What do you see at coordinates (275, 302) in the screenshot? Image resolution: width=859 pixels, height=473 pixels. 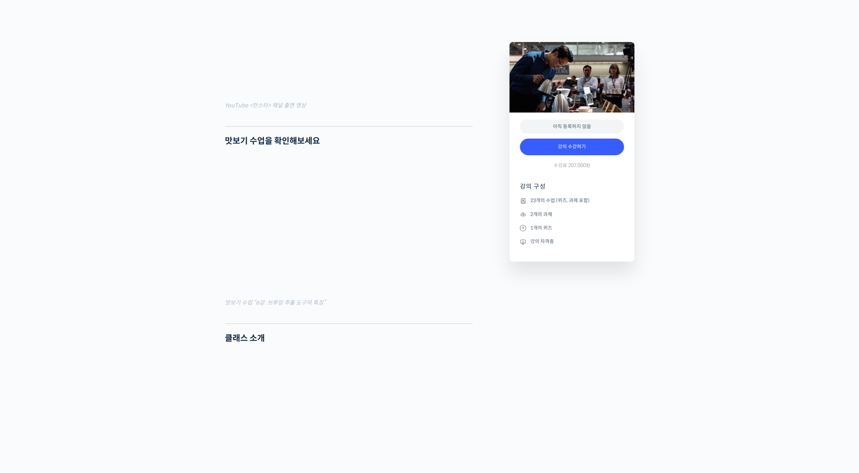 I see `span: 맛보기 수업 “6강: 브루잉 추출 도구의 특징”` at bounding box center [275, 302].